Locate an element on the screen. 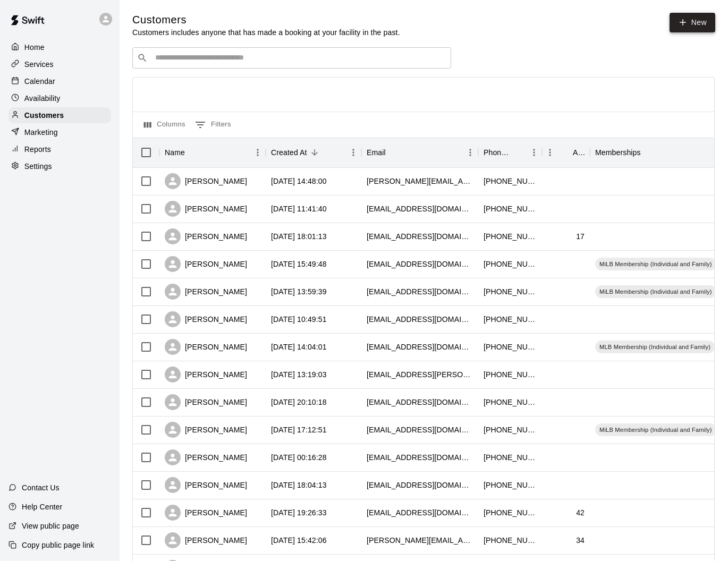 The width and height of the screenshot is (728, 561). button: Select columns is located at coordinates (165, 125).